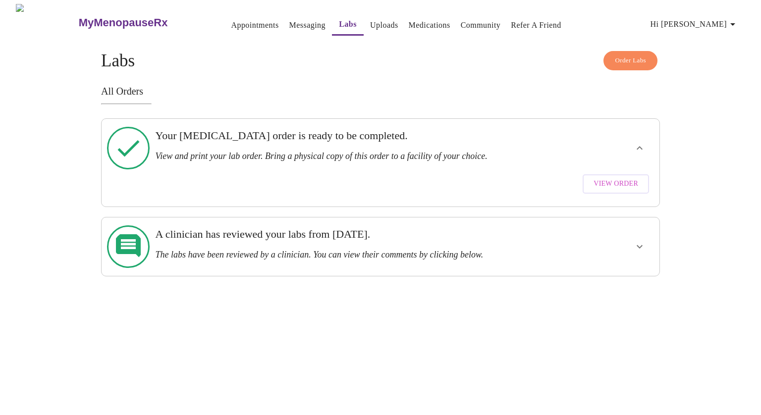 This screenshot has height=415, width=761. I want to click on button: Medications, so click(430, 25).